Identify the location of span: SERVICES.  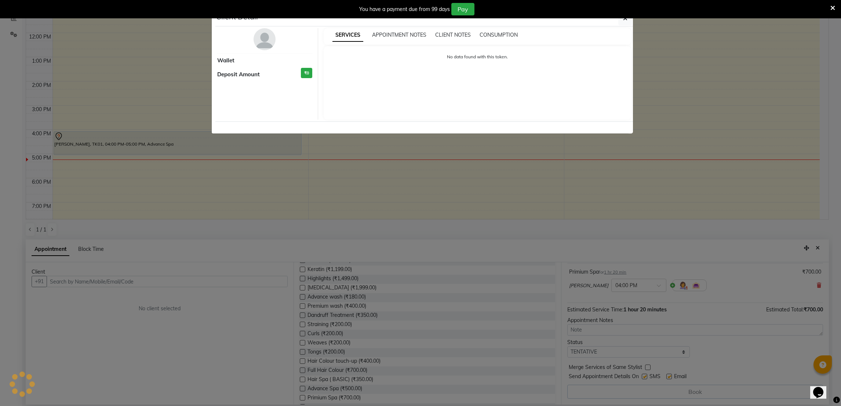
(348, 35).